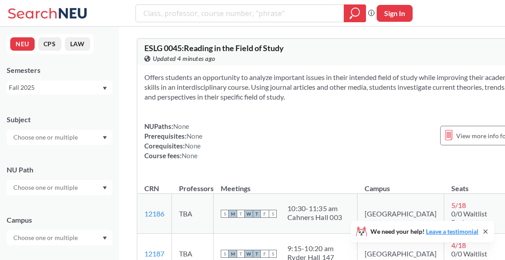 The height and width of the screenshot is (260, 505). What do you see at coordinates (394, 13) in the screenshot?
I see `button: Sign In` at bounding box center [394, 13].